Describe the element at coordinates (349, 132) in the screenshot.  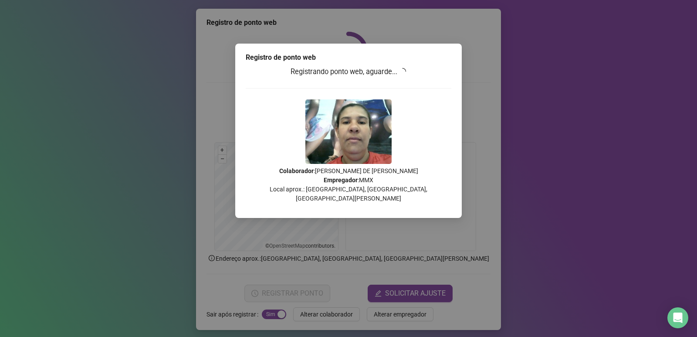
I see `img: Z` at that location.